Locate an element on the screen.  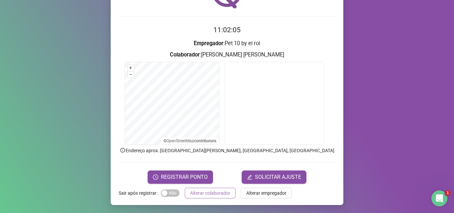
button: Alterar colaborador is located at coordinates (210, 193).